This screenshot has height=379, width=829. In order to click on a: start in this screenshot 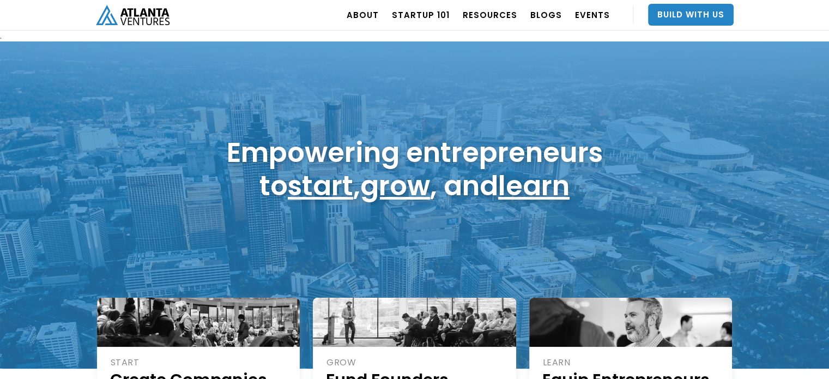, I will do `click(321, 185)`.